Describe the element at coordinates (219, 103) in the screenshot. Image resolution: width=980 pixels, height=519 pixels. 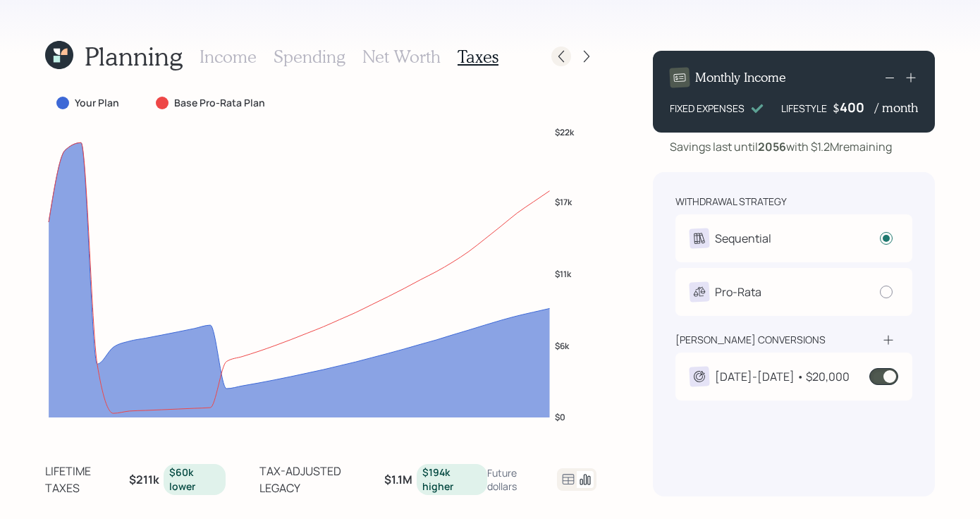
I see `label: Base Pro-Rata Plan` at that location.